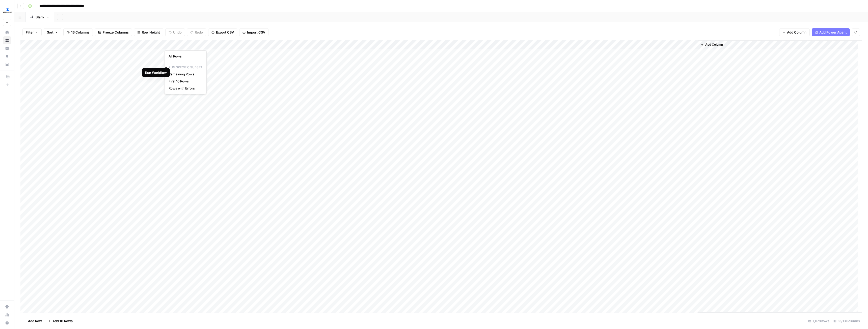 Image resolution: width=868 pixels, height=329 pixels. What do you see at coordinates (7, 40) in the screenshot?
I see `a: Browse` at bounding box center [7, 40].